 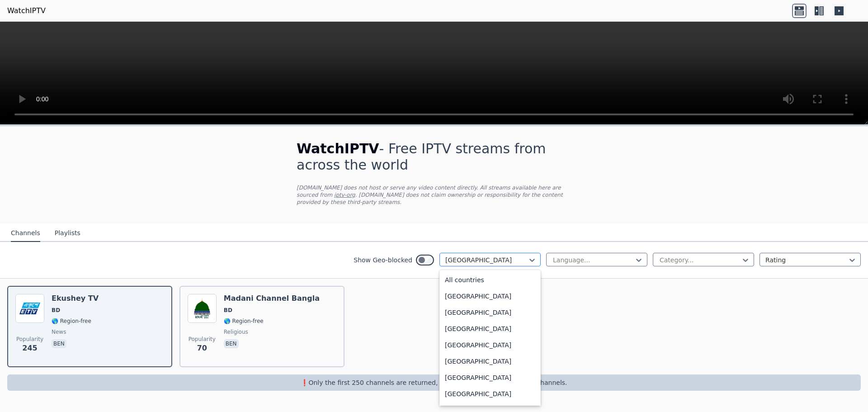 I want to click on span: news, so click(x=59, y=332).